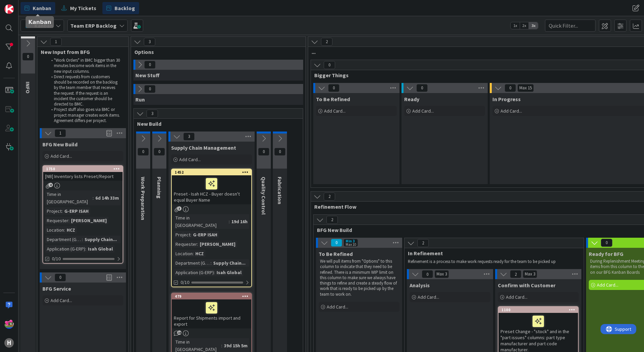 The height and width of the screenshot is (352, 644). Describe the element at coordinates (230, 263) in the screenshot. I see `div: Supply Chain...` at that location.